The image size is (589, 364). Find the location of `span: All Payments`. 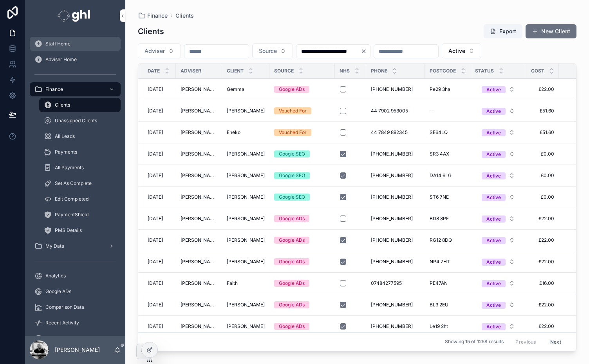

span: All Payments is located at coordinates (69, 168).